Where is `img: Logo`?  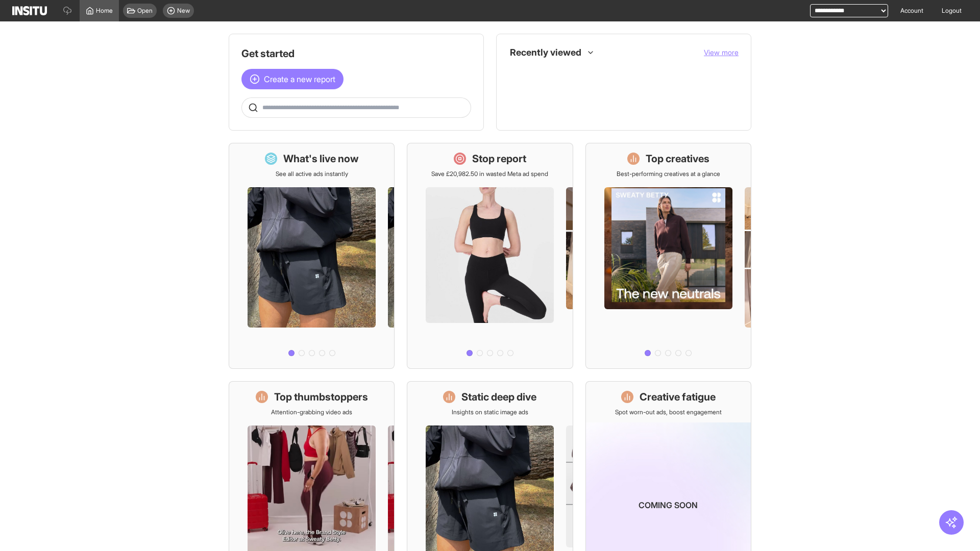 img: Logo is located at coordinates (30, 11).